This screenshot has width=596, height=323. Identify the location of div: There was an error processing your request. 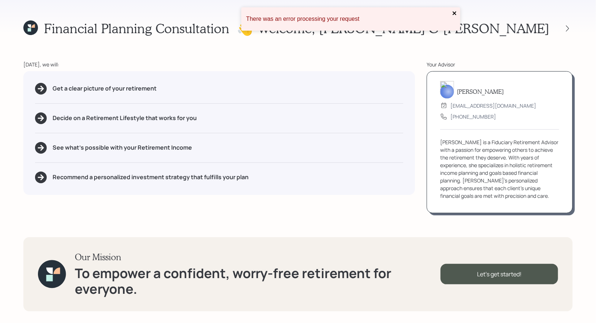
(348, 19).